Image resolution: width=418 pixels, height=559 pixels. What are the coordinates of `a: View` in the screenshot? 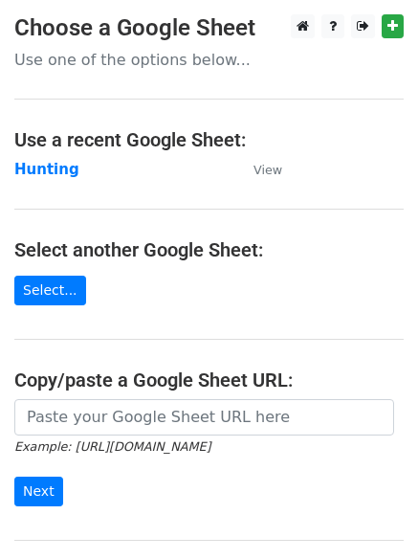 It's located at (258, 169).